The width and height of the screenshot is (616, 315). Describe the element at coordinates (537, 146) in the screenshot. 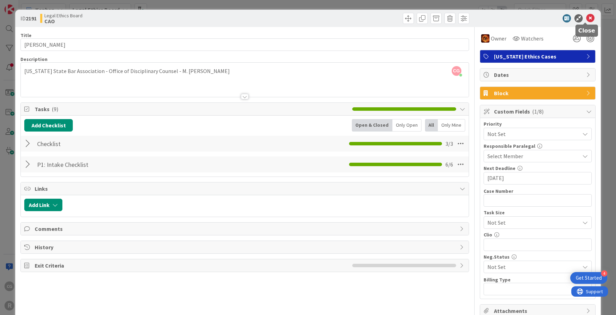

I see `div: Responsible Paralegal` at that location.